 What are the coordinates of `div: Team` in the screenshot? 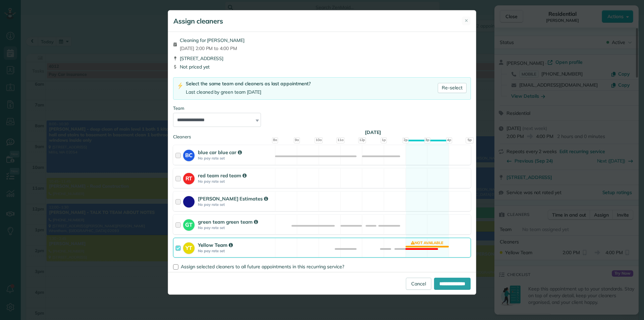 It's located at (322, 108).